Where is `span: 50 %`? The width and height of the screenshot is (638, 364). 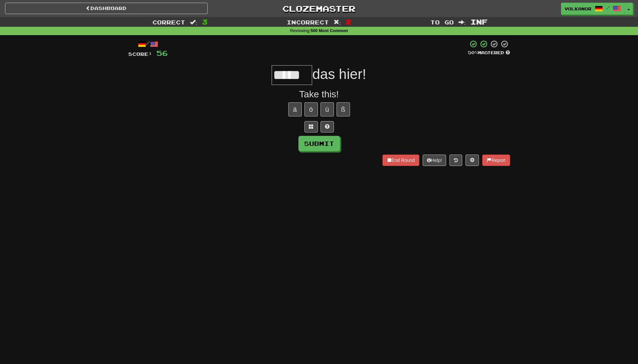
span: 50 % is located at coordinates (473, 53).